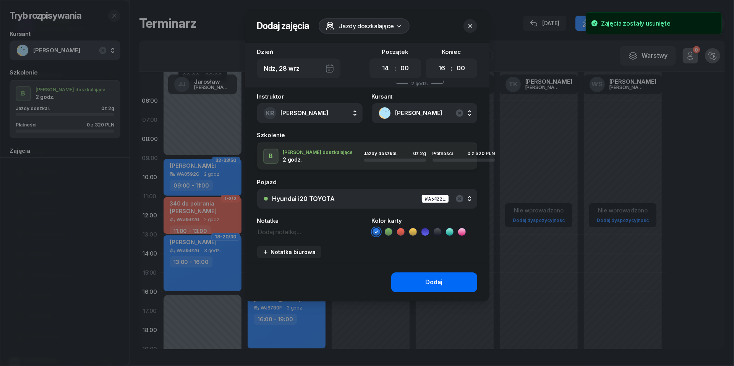 The image size is (734, 366). I want to click on span: KR, so click(270, 113).